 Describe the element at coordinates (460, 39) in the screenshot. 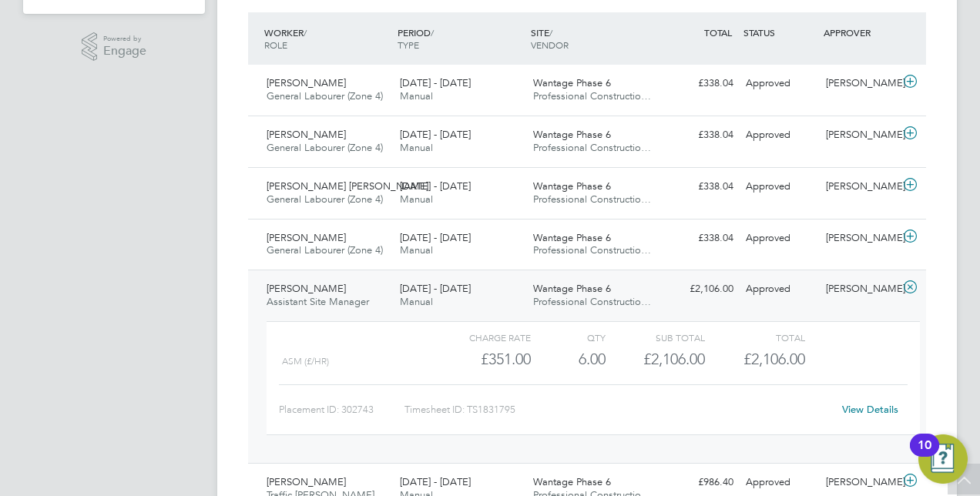

I see `div: PERIOD` at that location.